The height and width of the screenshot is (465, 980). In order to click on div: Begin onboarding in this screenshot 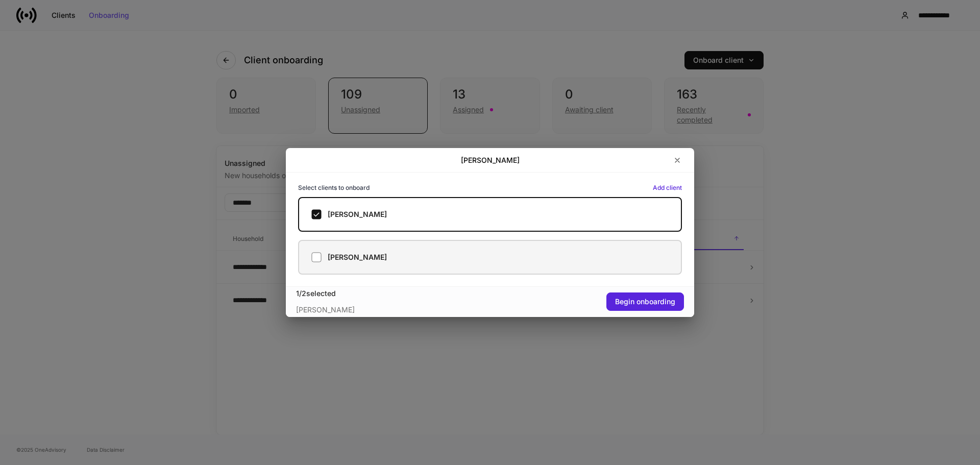, I will do `click(646, 302)`.